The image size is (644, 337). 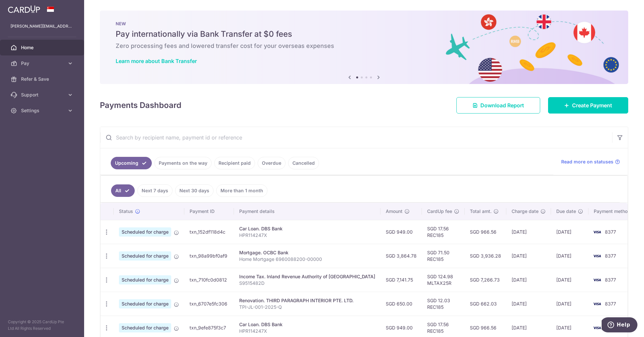 What do you see at coordinates (481, 211) in the screenshot?
I see `span: Total amt.` at bounding box center [481, 211].